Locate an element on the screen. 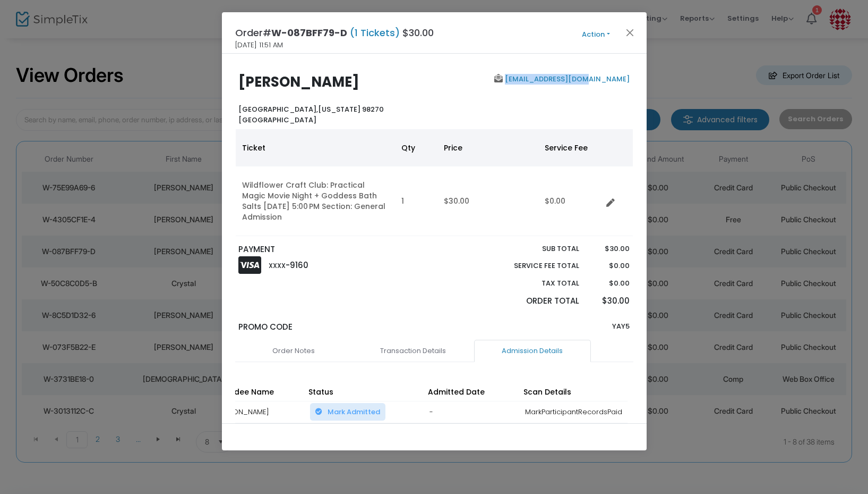  td: $0.00 is located at coordinates (571, 201).